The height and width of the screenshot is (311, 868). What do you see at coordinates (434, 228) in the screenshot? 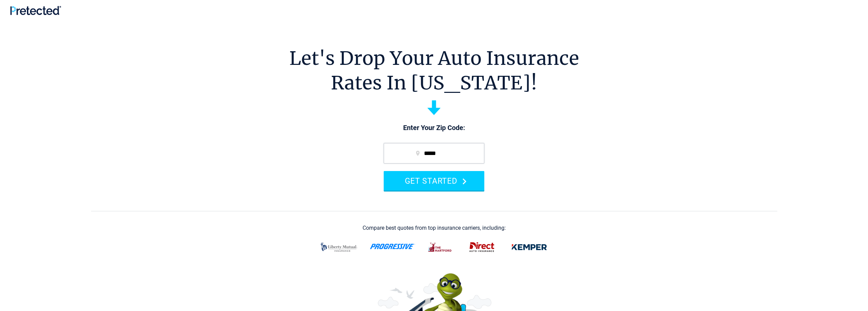
I see `div: Compare best quotes from top insurance carriers, including:` at bounding box center [434, 228].